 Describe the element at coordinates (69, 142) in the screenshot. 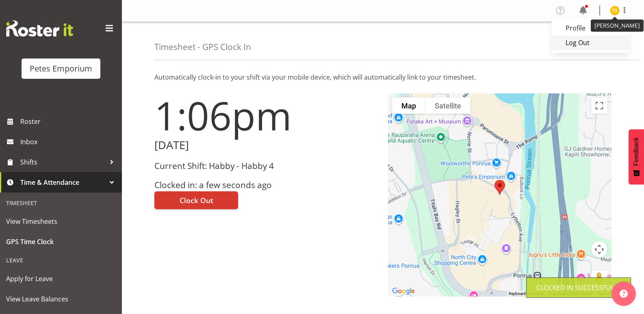

I see `span: Inbox` at that location.